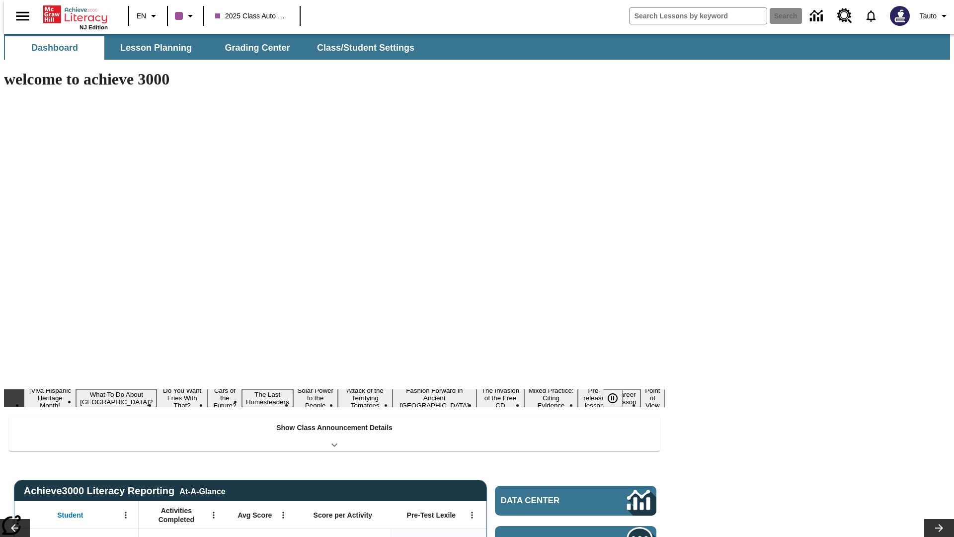 Image resolution: width=954 pixels, height=537 pixels. What do you see at coordinates (900, 16) in the screenshot?
I see `button: Select a new avatar` at bounding box center [900, 16].